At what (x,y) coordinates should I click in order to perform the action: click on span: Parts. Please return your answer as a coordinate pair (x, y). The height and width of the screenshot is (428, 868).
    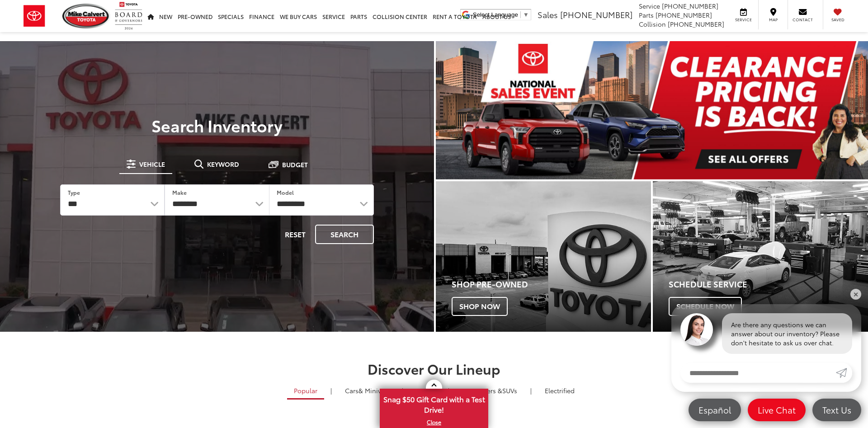
    Looking at the image, I should click on (646, 15).